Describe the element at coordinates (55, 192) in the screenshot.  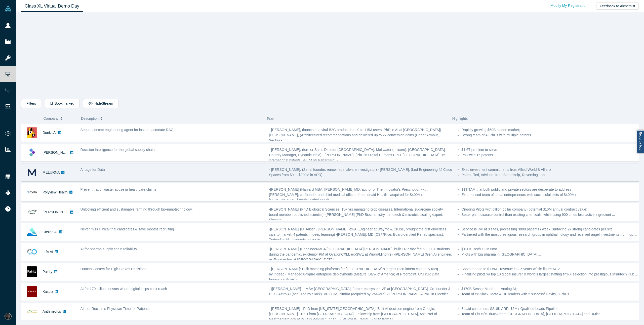
I see `a: Polyview Health` at that location.